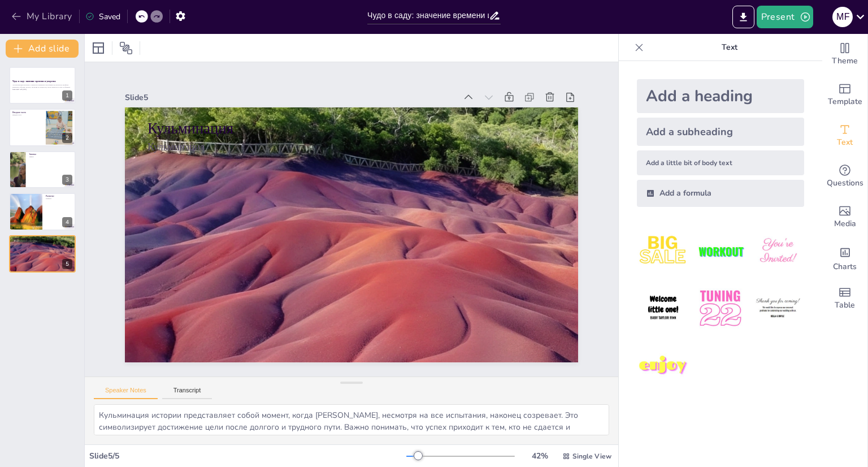 This screenshot has width=868, height=467. I want to click on button: My Library, so click(42, 17).